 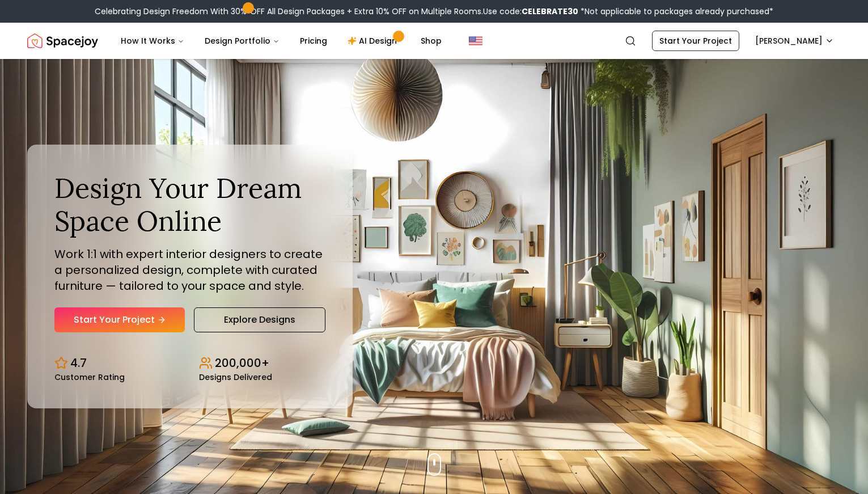 What do you see at coordinates (242, 363) in the screenshot?
I see `p: 200,000+` at bounding box center [242, 363].